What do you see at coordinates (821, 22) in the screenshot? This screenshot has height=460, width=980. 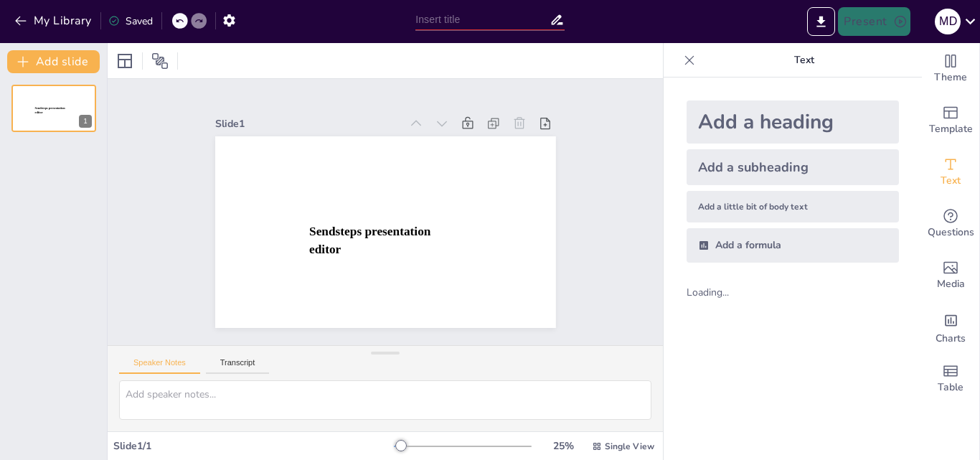 I see `button: Export to PowerPoint` at bounding box center [821, 22].